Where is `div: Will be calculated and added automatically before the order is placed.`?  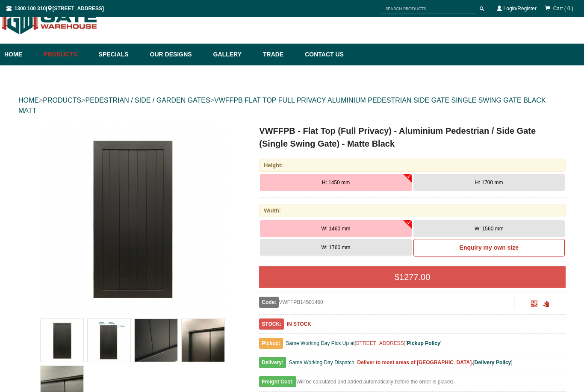 div: Will be calculated and added automatically before the order is placed. is located at coordinates (412, 384).